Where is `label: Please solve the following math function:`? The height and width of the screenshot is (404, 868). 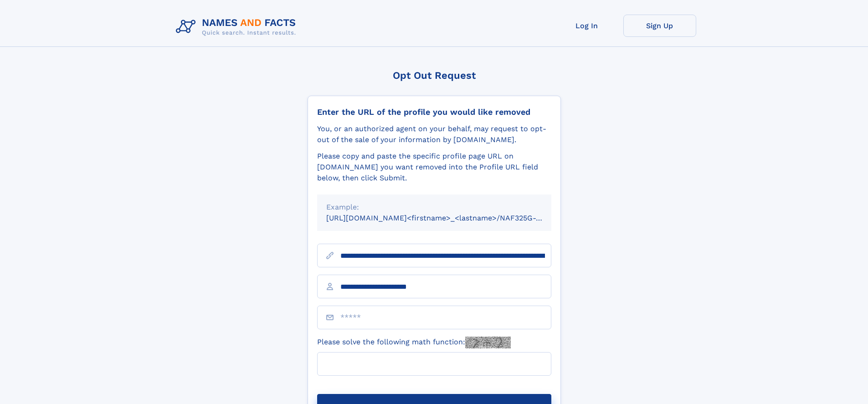
label: Please solve the following math function: is located at coordinates (414, 342).